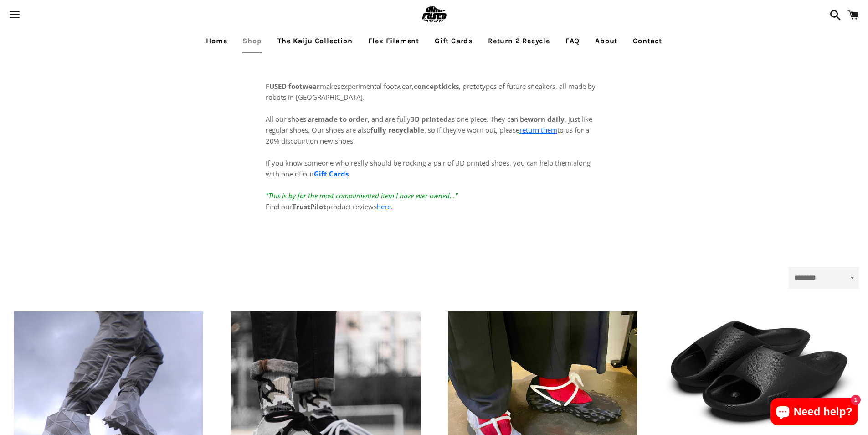  Describe the element at coordinates (362, 196) in the screenshot. I see `em: "This is by far the most complimented item I have ever owned..."` at that location.